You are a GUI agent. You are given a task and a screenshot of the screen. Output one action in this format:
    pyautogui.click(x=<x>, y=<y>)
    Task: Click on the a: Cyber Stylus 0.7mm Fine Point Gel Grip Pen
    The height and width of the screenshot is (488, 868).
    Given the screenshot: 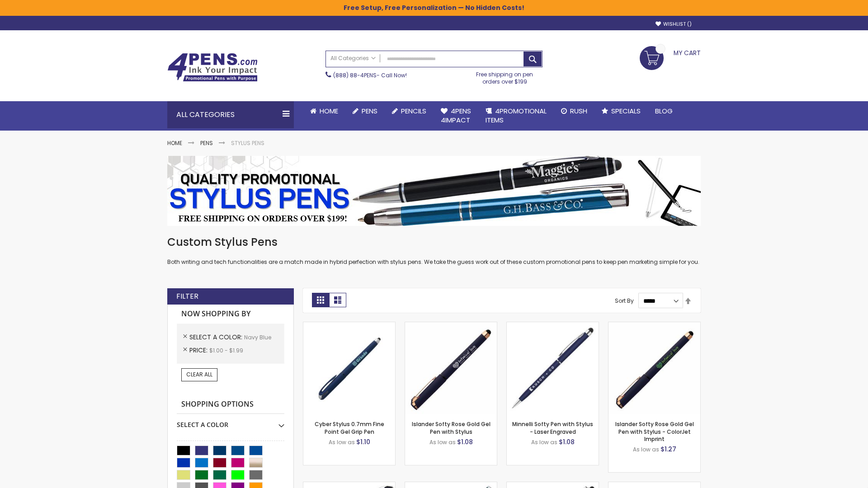 What is the action you would take?
    pyautogui.click(x=350, y=428)
    